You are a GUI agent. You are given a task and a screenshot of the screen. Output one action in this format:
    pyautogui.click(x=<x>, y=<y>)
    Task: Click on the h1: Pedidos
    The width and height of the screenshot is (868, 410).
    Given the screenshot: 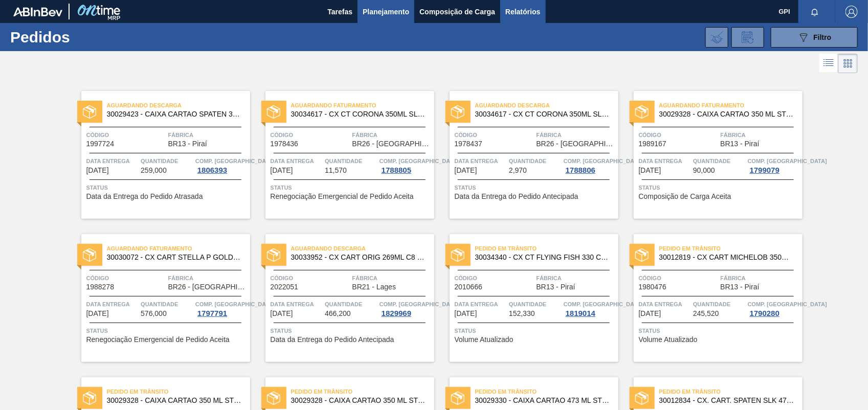 What is the action you would take?
    pyautogui.click(x=85, y=37)
    